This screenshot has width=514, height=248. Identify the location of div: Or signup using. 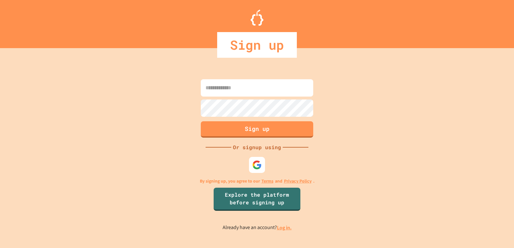
(257, 147).